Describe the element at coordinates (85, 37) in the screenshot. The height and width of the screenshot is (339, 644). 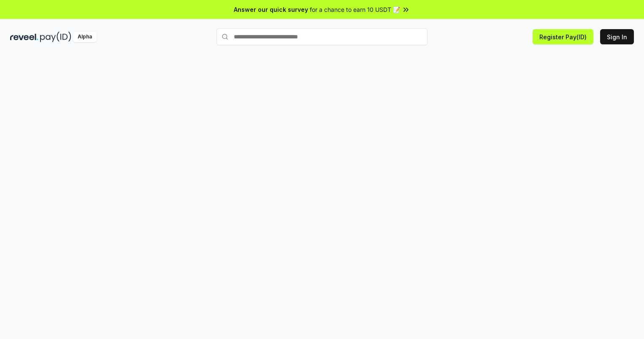
I see `div: Alpha` at that location.